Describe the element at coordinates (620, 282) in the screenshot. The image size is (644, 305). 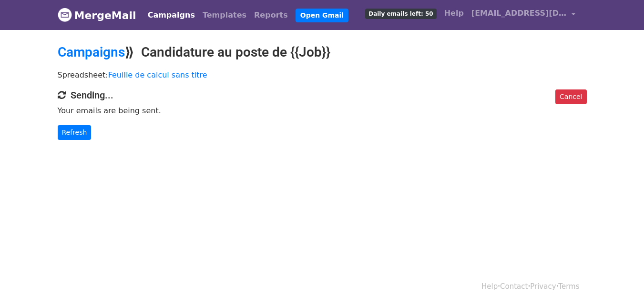
I see `div: Widget de chat` at that location.